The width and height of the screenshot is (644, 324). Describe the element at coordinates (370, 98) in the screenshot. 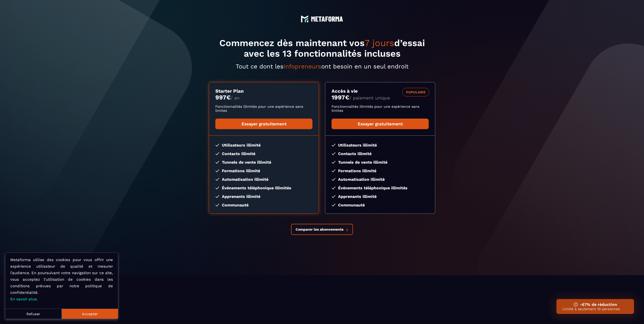

I see `span: / paiement unique` at that location.